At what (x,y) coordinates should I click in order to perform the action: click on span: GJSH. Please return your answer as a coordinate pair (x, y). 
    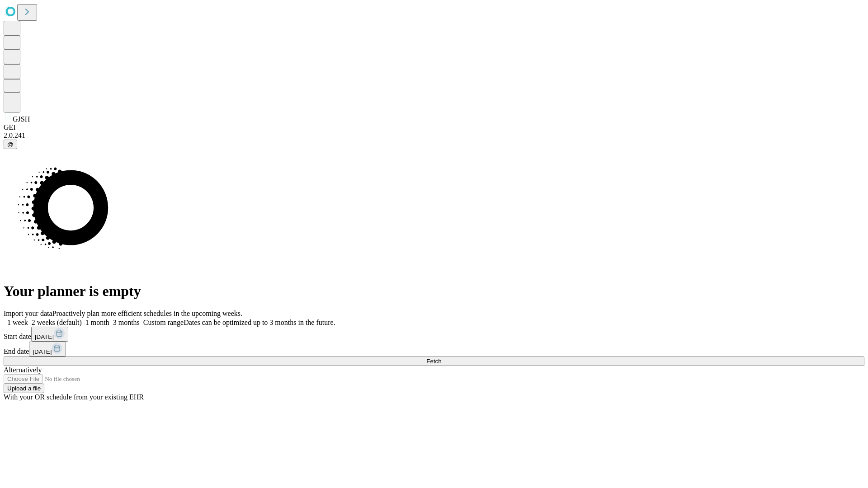
    Looking at the image, I should click on (21, 119).